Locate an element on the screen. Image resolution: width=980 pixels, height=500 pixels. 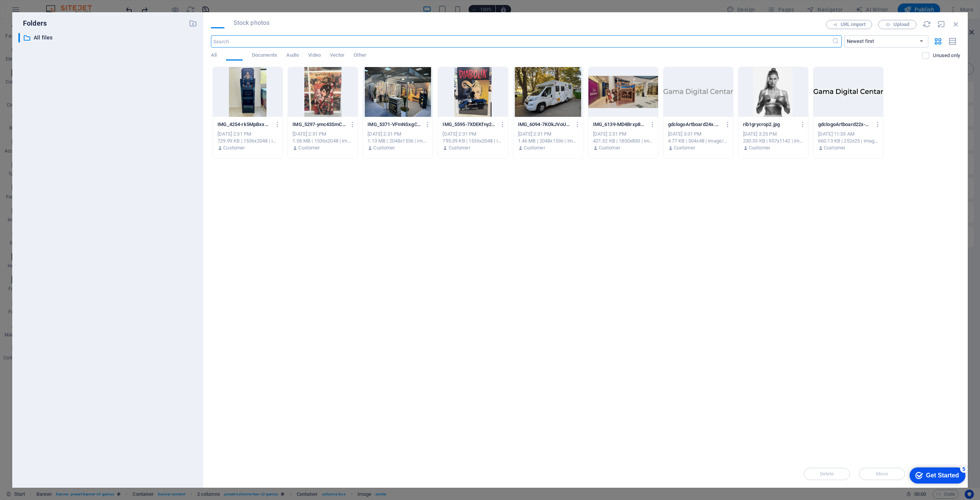
button: Upload is located at coordinates (898, 24).